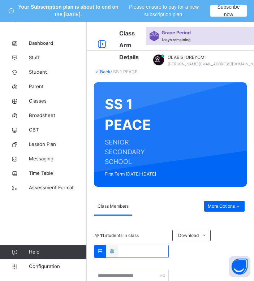 Image resolution: width=254 pixels, height=281 pixels. What do you see at coordinates (105, 71) in the screenshot?
I see `a: Back` at bounding box center [105, 71].